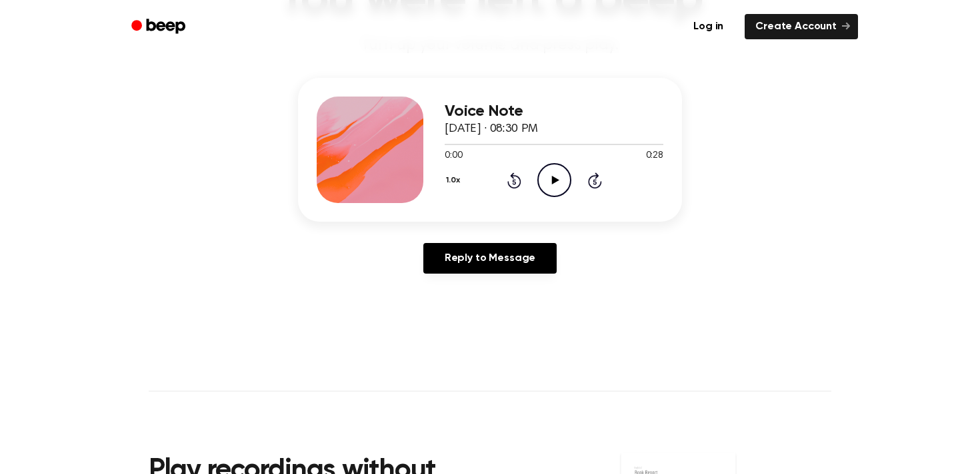  What do you see at coordinates (708, 26) in the screenshot?
I see `a: Log in` at bounding box center [708, 26].